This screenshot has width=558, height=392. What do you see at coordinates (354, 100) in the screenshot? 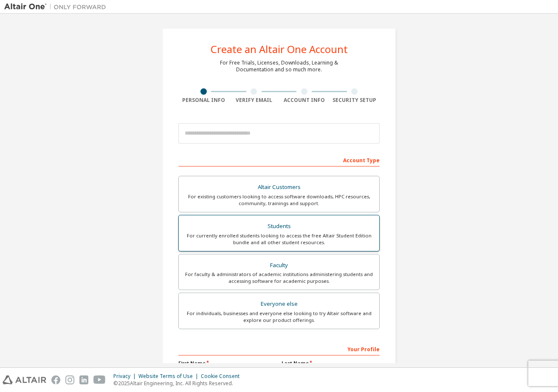
I see `div: Security Setup` at bounding box center [354, 100].